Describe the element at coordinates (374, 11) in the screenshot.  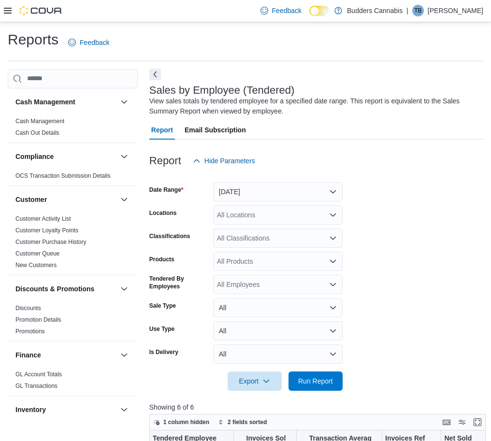
I see `p: Budders Cannabis` at that location.